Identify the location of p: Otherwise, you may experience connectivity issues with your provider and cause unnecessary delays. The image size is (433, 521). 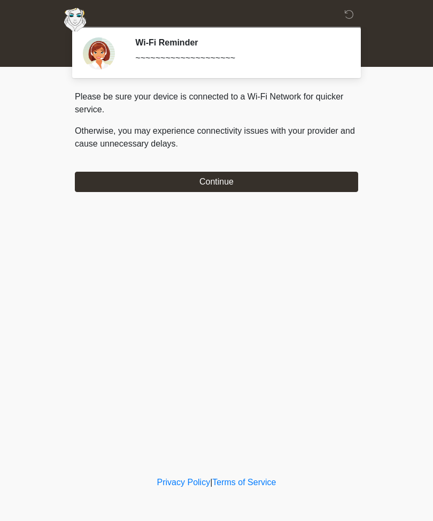
(217, 137).